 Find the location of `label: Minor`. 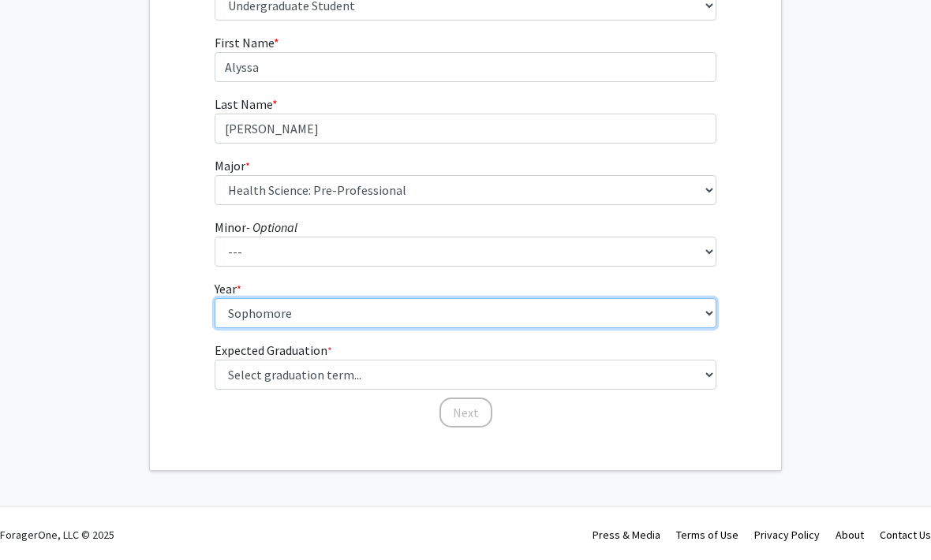

label: Minor is located at coordinates (256, 227).